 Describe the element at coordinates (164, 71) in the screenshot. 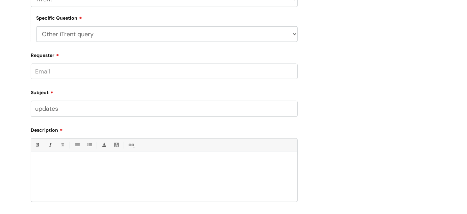

I see `input: Email` at that location.